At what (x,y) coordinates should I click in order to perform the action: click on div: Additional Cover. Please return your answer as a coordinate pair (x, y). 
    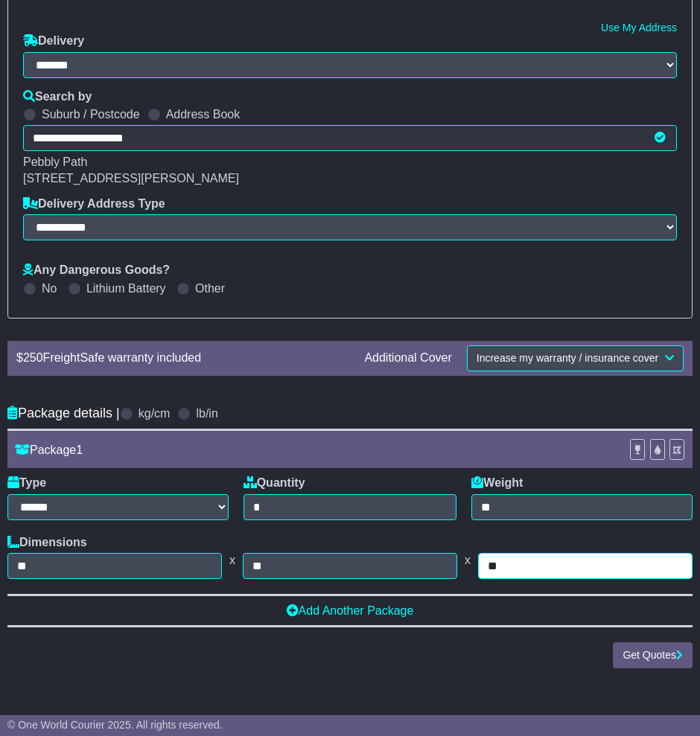
    Looking at the image, I should click on (408, 357).